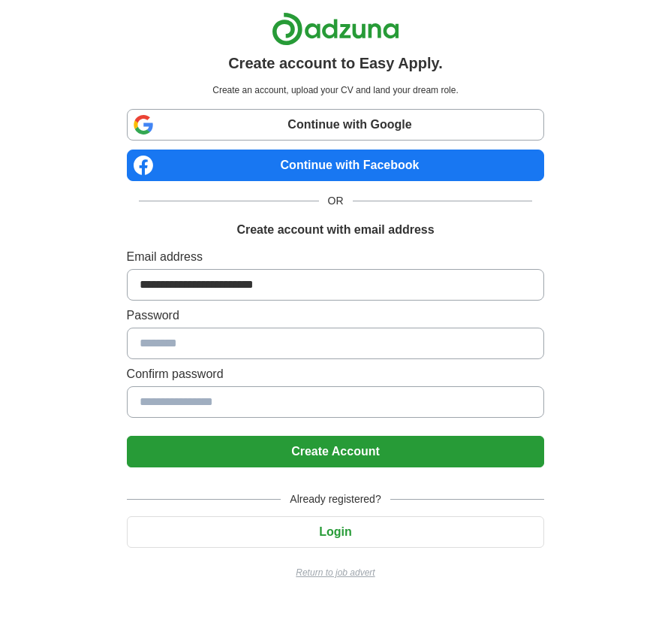  What do you see at coordinates (336, 125) in the screenshot?
I see `a: Continue with Google` at bounding box center [336, 125].